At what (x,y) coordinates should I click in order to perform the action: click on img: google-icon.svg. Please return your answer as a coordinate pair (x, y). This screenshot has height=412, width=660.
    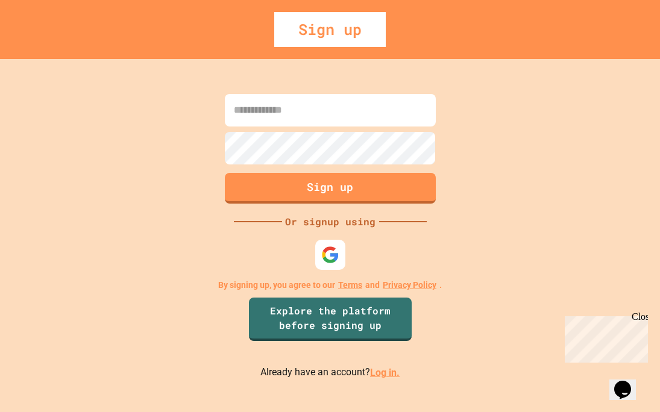
    Looking at the image, I should click on (330, 255).